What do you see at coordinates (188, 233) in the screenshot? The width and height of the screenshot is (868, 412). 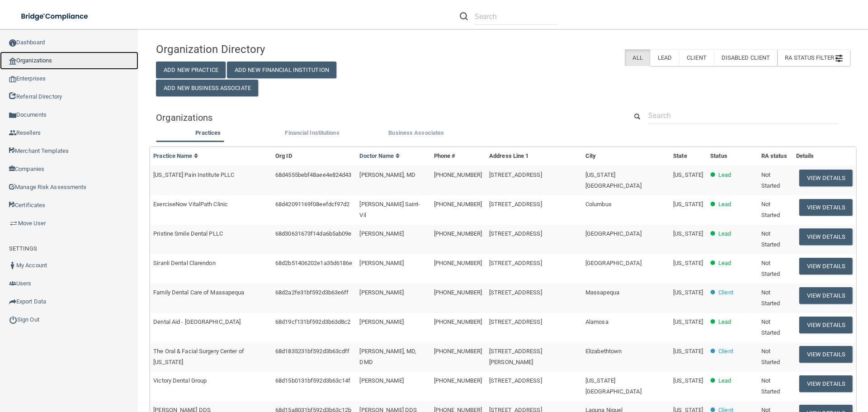 I see `span: Pristine Smile Dental PLLC` at bounding box center [188, 233].